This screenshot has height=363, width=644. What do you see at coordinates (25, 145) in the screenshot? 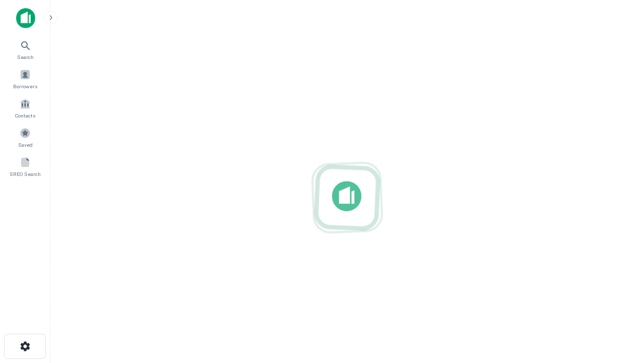
I see `span: Saved` at bounding box center [25, 145].